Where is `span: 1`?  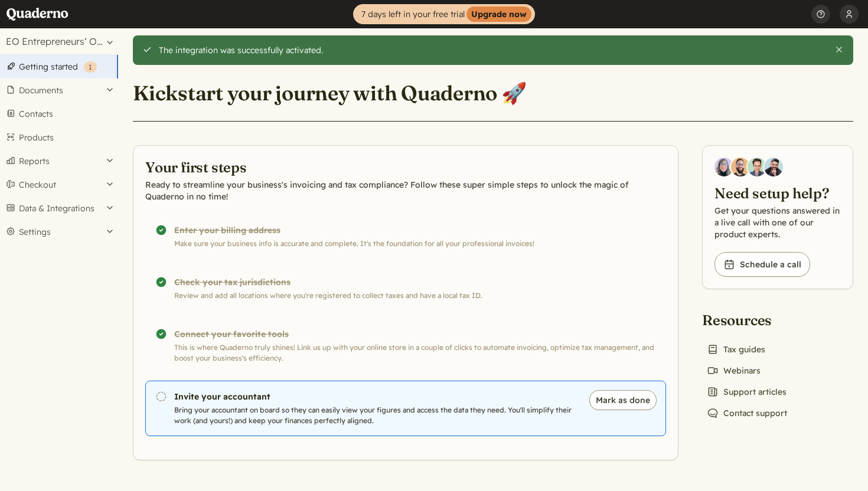 span: 1 is located at coordinates (90, 67).